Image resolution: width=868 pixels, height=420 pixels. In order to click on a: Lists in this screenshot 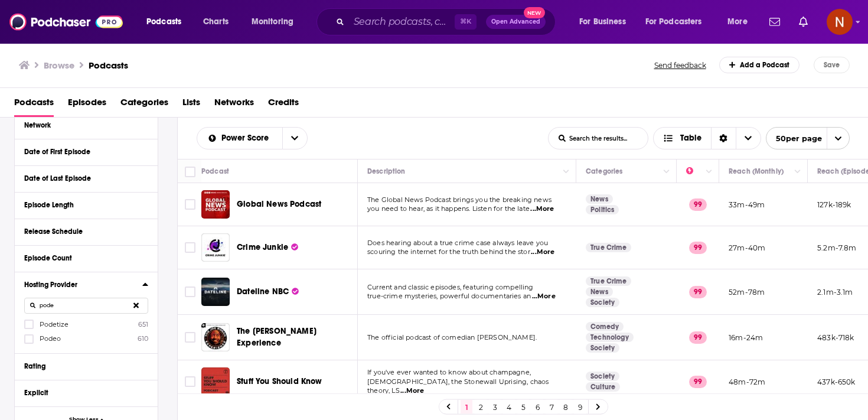, I will do `click(191, 105)`.